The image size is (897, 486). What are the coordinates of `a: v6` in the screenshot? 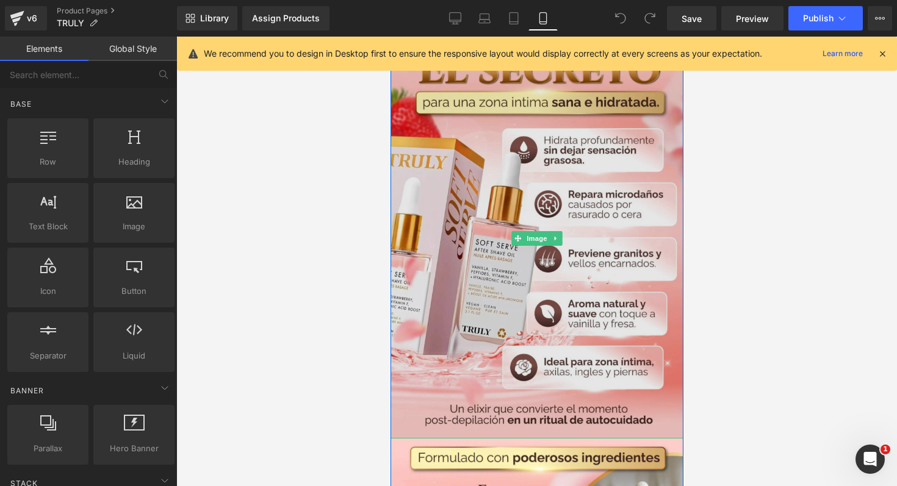 It's located at (26, 18).